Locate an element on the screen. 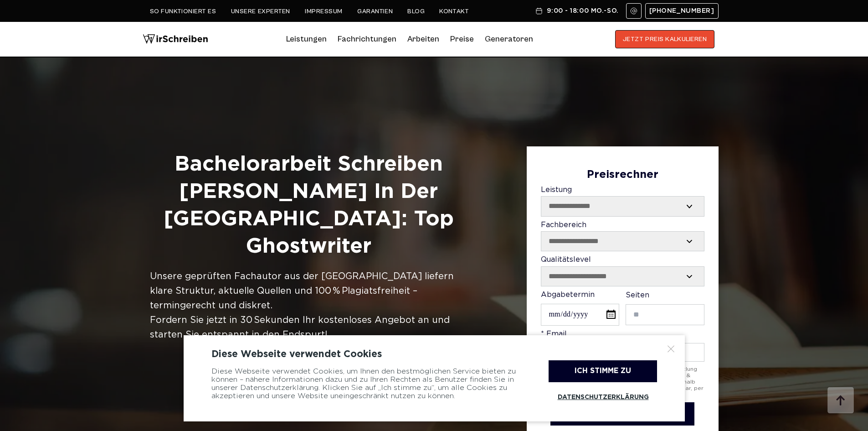 This screenshot has width=868, height=431. a: Leistungen is located at coordinates (306, 39).